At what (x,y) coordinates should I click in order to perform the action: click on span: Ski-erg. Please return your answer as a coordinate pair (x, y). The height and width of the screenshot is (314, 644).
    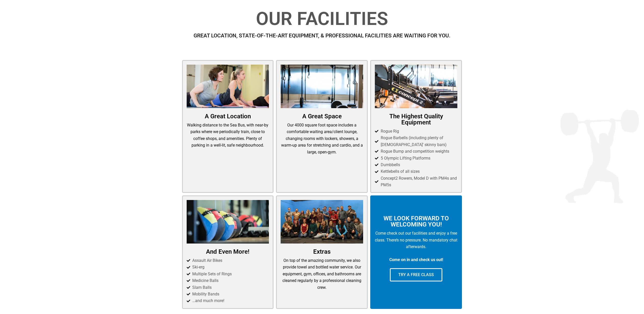
    Looking at the image, I should click on (198, 267).